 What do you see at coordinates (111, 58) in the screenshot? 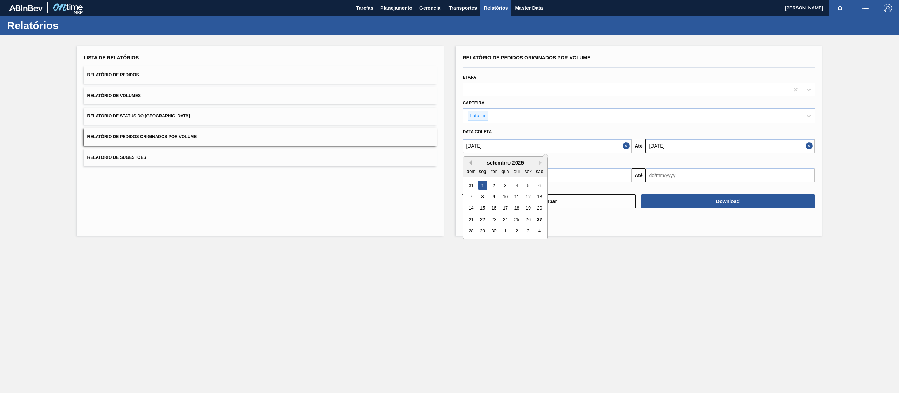
I see `span: Lista de Relatórios` at bounding box center [111, 58].